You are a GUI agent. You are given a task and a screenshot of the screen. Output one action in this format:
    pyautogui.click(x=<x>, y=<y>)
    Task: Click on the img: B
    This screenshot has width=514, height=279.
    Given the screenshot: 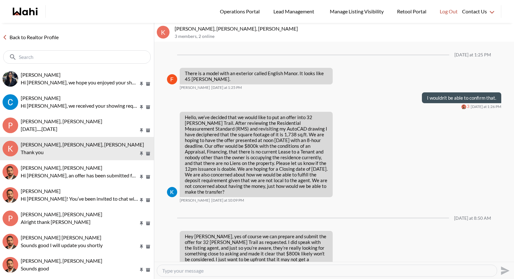 What is the action you would take?
    pyautogui.click(x=464, y=107)
    